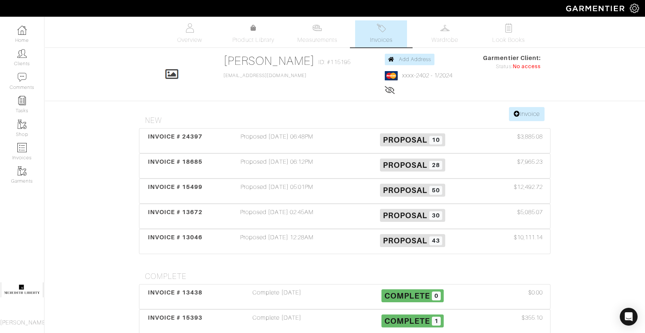 The width and height of the screenshot is (645, 333). I want to click on span: 30, so click(436, 216).